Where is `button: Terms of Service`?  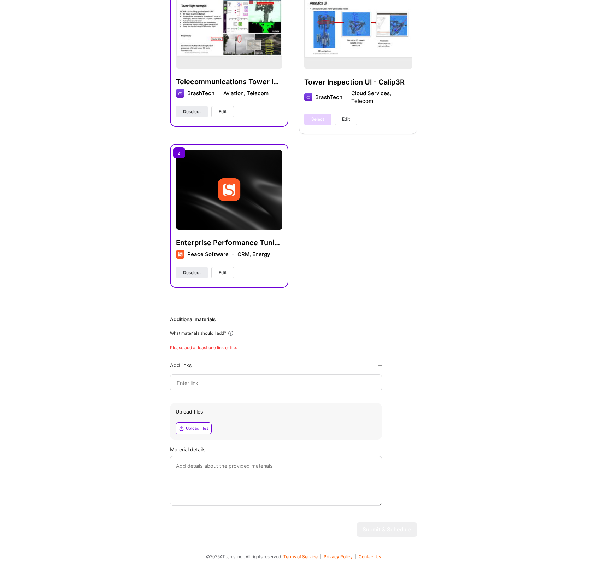
button: Terms of Service is located at coordinates (302, 556).